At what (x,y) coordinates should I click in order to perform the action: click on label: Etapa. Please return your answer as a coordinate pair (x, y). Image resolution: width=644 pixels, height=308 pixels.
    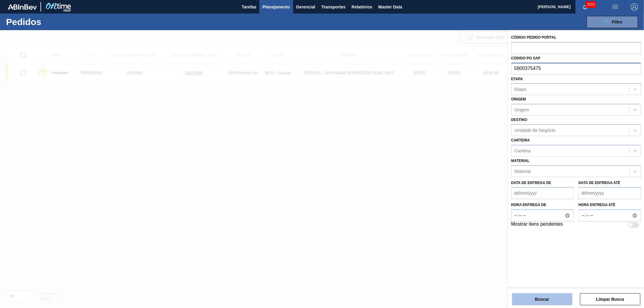
    Looking at the image, I should click on (517, 79).